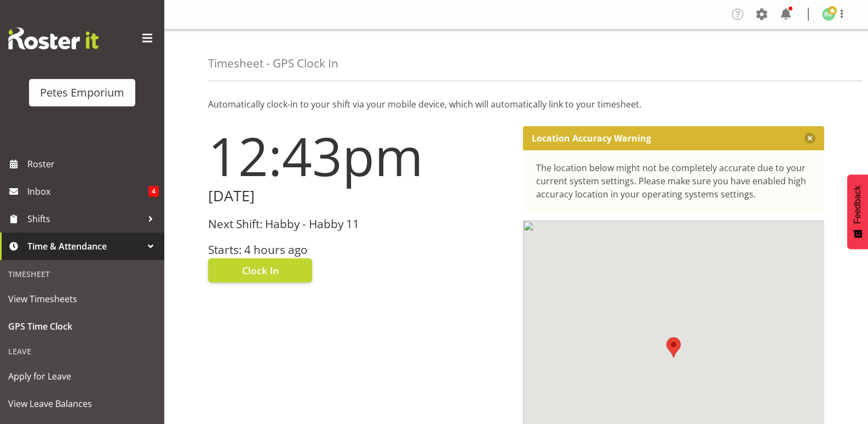  I want to click on img: ruth-robertson-taylor722.jpg, so click(829, 15).